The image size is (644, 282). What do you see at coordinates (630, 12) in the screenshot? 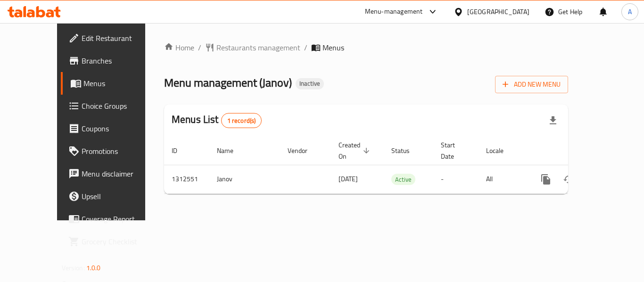
I see `span: A` at bounding box center [630, 12].